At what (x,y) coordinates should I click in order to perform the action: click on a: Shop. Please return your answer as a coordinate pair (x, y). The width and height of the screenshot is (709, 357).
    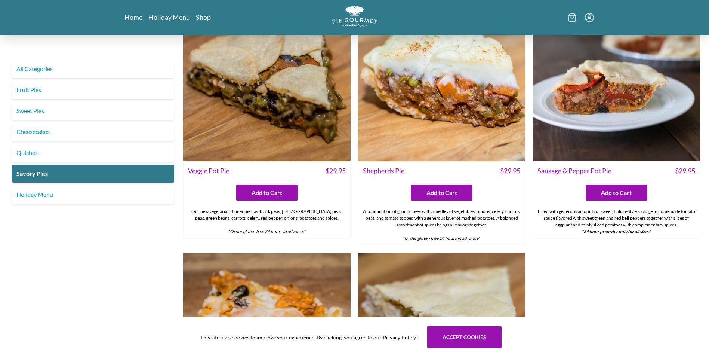
    Looking at the image, I should click on (203, 17).